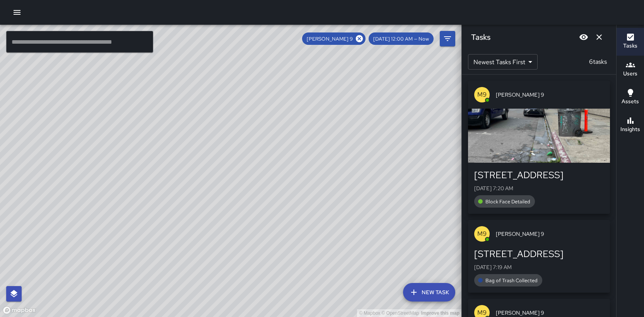 The image size is (644, 317). What do you see at coordinates (630, 126) in the screenshot?
I see `button: Insights` at bounding box center [630, 126].